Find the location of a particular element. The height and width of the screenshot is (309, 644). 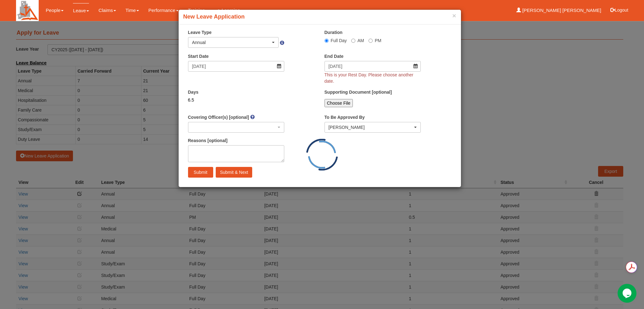

label: Supporting Document [optional] is located at coordinates (358, 93).